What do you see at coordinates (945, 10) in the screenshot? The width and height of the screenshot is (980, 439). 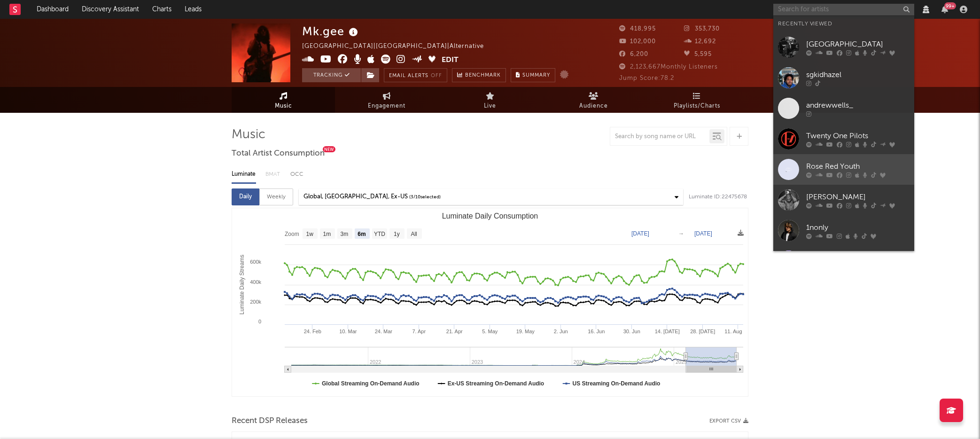 I see `button: 99+` at bounding box center [945, 10].